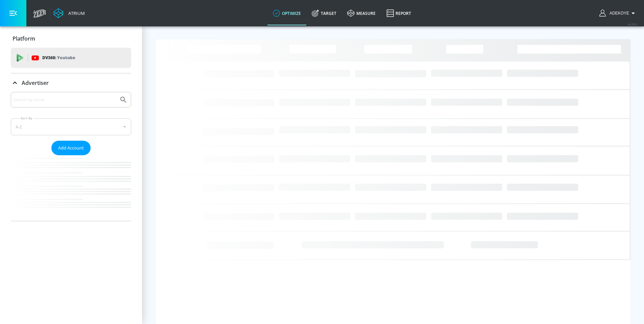  What do you see at coordinates (361, 13) in the screenshot?
I see `a: measure` at bounding box center [361, 13].